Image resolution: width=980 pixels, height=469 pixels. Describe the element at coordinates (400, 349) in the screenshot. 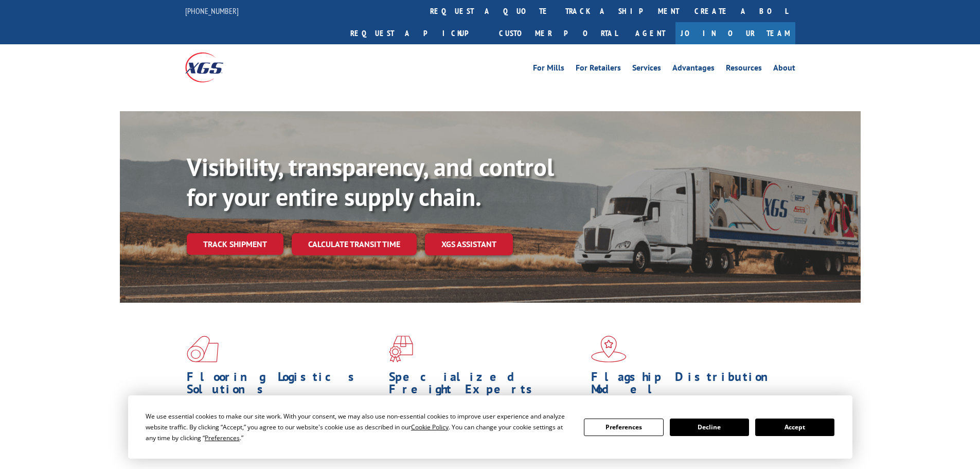

I see `img: xgs-icon-focused-on-flooring-red` at that location.